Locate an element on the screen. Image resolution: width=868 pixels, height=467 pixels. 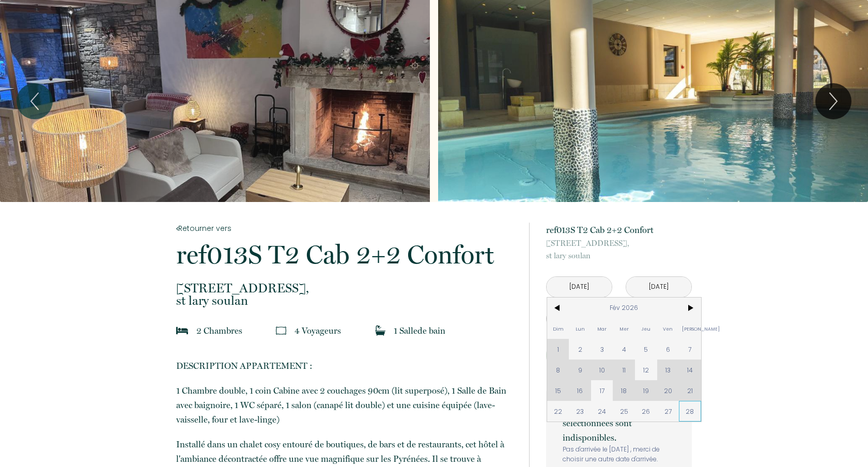
span: 2 is located at coordinates (580, 349).